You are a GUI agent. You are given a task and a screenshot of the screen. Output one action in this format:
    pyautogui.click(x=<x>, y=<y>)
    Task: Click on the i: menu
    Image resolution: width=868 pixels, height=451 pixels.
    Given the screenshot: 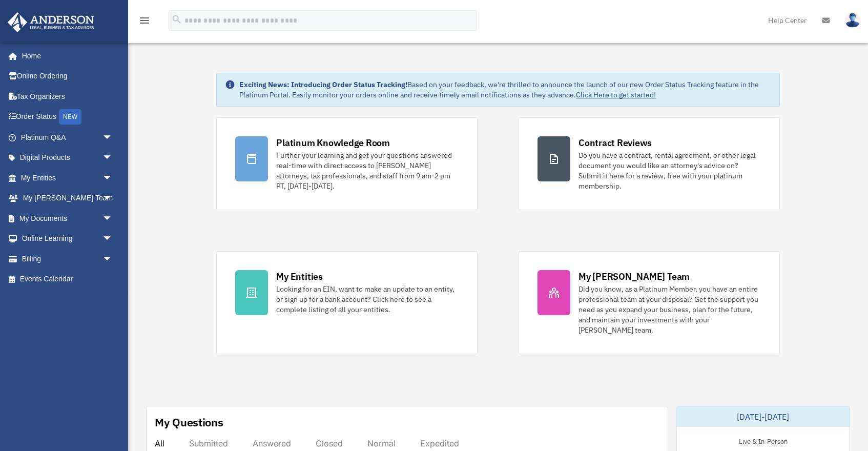 What is the action you would take?
    pyautogui.click(x=144, y=20)
    